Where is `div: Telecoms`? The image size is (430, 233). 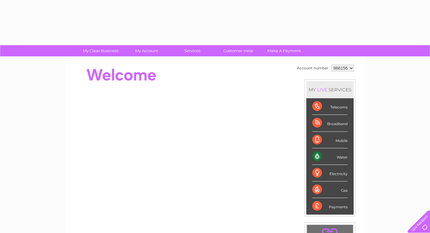 div: Telecoms is located at coordinates (330, 106).